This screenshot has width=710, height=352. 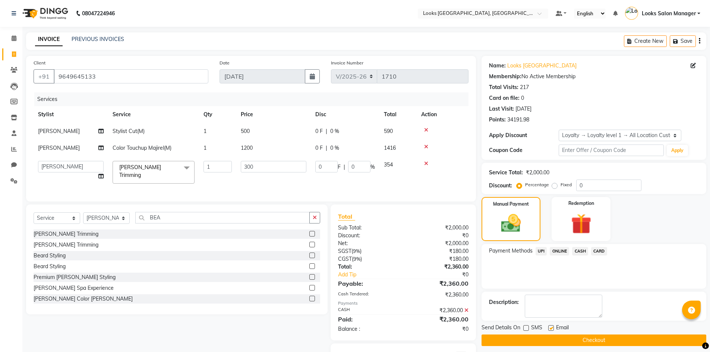 I want to click on div: Membership:, so click(x=505, y=76).